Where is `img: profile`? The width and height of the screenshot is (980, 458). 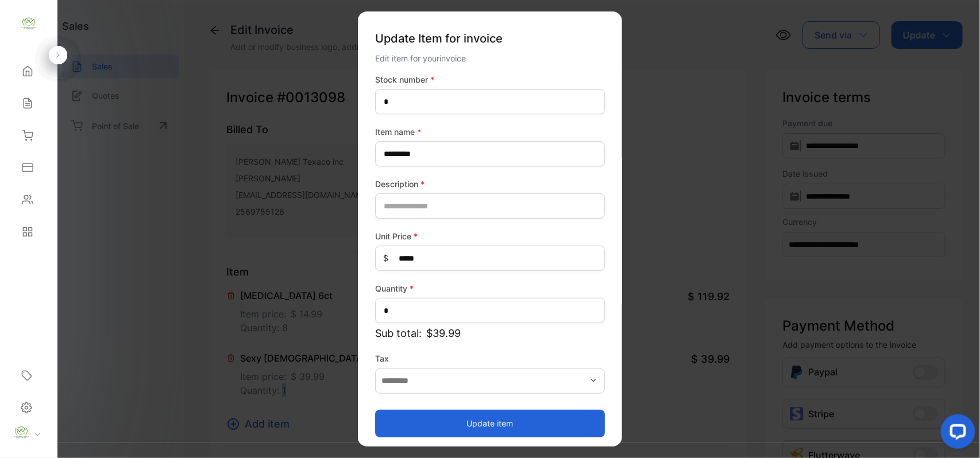
img: profile is located at coordinates (21, 433).